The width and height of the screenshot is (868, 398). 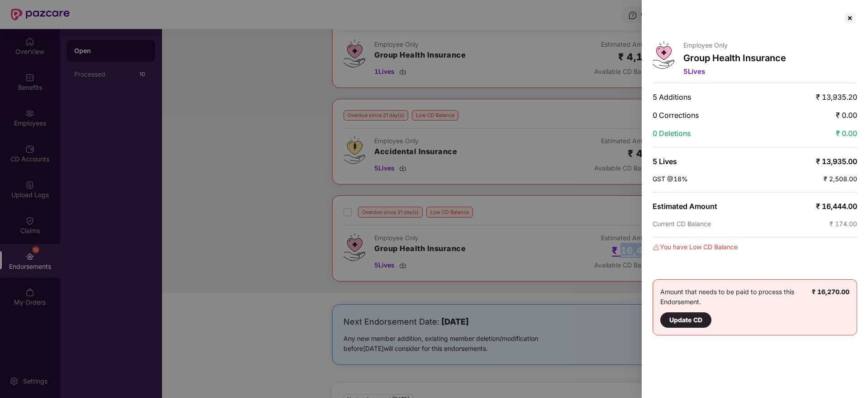 What do you see at coordinates (685, 206) in the screenshot?
I see `span: Estimated Amount` at bounding box center [685, 206].